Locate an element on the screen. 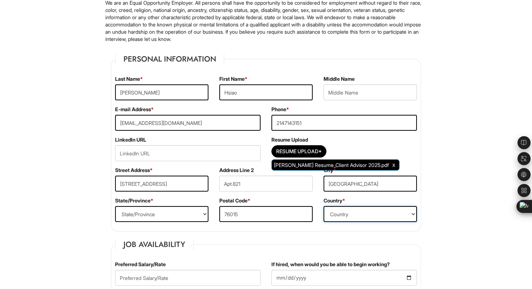 The image size is (532, 289). input: Preferred Salary/Rate is located at coordinates (188, 277).